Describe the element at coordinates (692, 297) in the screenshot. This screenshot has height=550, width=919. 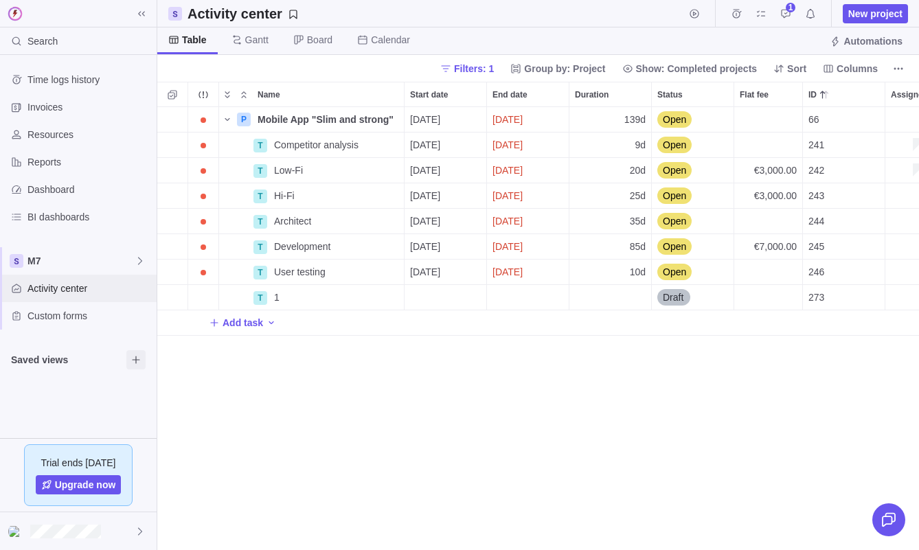
I see `div: Draft` at that location.